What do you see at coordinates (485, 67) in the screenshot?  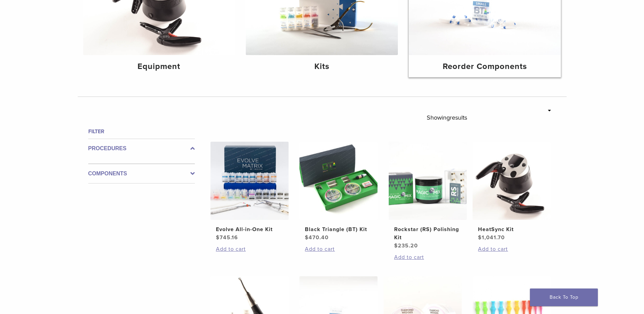 I see `h4: Reorder Components` at bounding box center [485, 67].